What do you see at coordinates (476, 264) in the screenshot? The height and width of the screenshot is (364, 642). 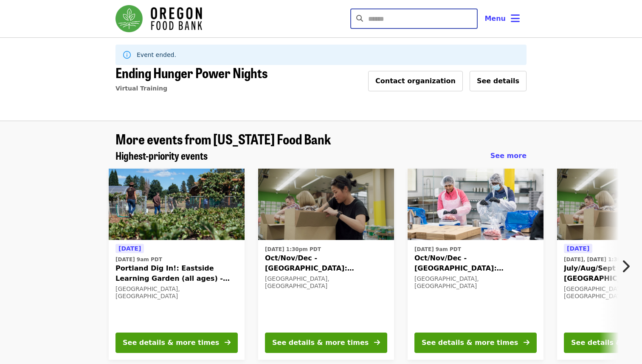 I see `a: See details for "Oct/Nov/Dec - Beaverton: Repack/Sort (age 10+)"` at bounding box center [476, 264].